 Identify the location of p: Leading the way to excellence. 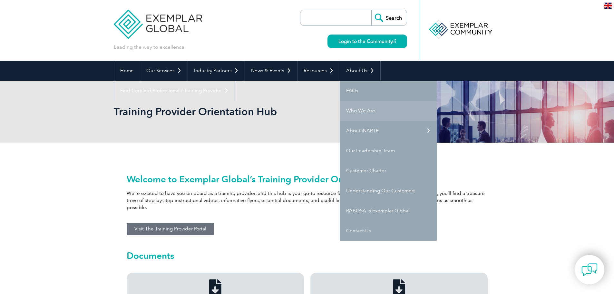
(149, 47).